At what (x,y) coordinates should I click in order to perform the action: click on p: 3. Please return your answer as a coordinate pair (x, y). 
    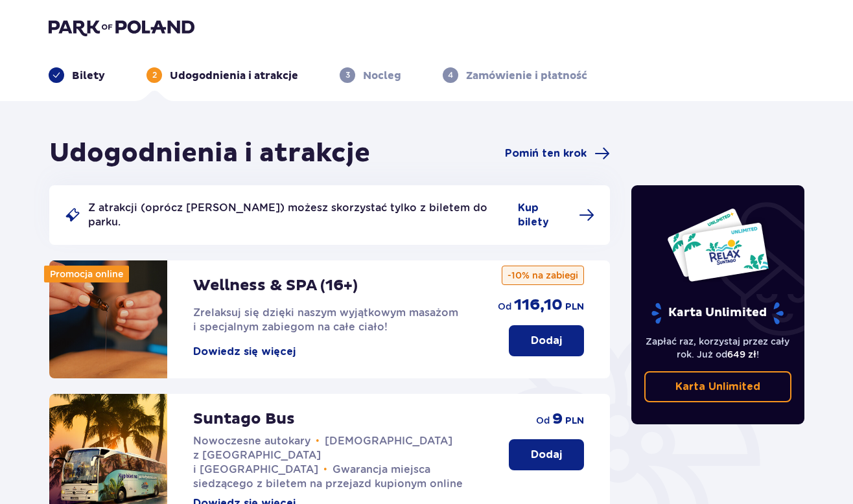
    Looking at the image, I should click on (347, 75).